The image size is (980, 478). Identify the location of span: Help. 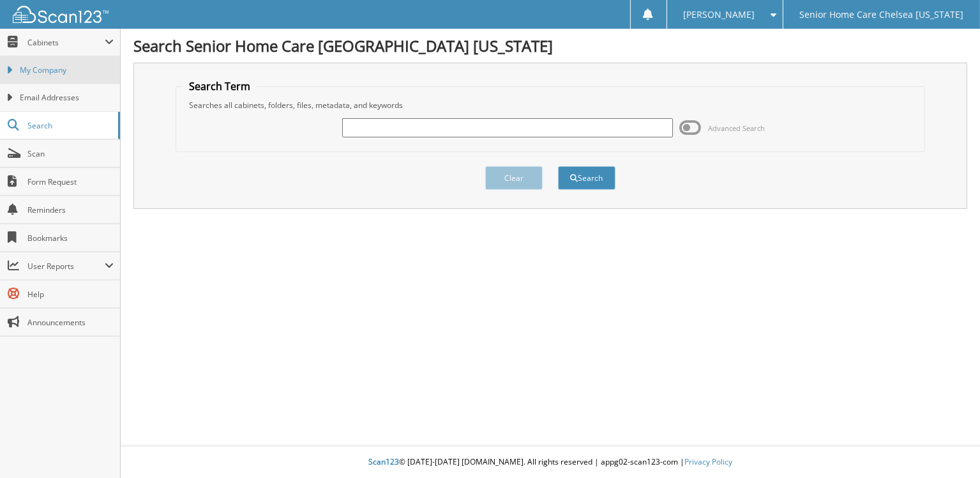
(70, 294).